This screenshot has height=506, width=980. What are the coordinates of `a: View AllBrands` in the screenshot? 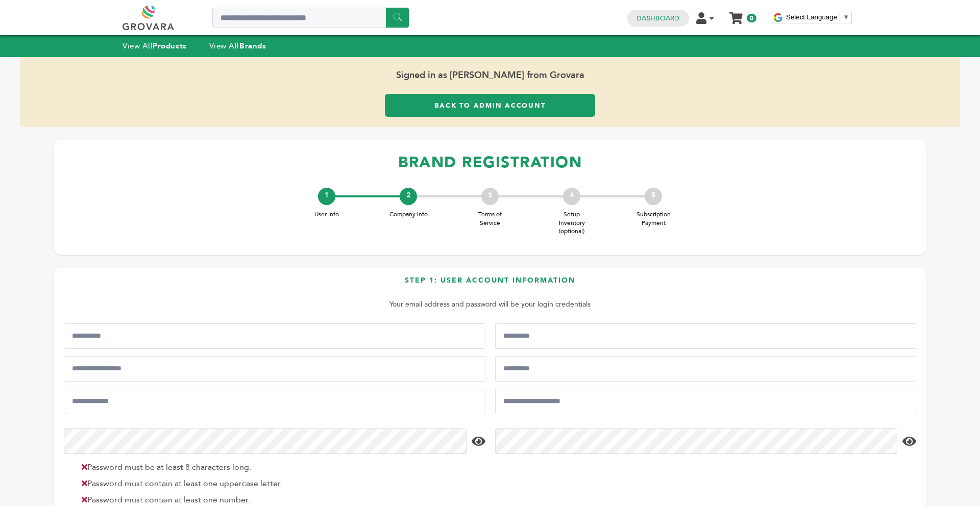 It's located at (238, 46).